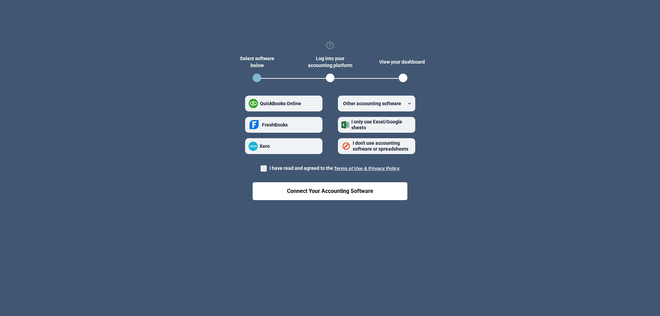  I want to click on button: I have read and agreed to the, so click(367, 168).